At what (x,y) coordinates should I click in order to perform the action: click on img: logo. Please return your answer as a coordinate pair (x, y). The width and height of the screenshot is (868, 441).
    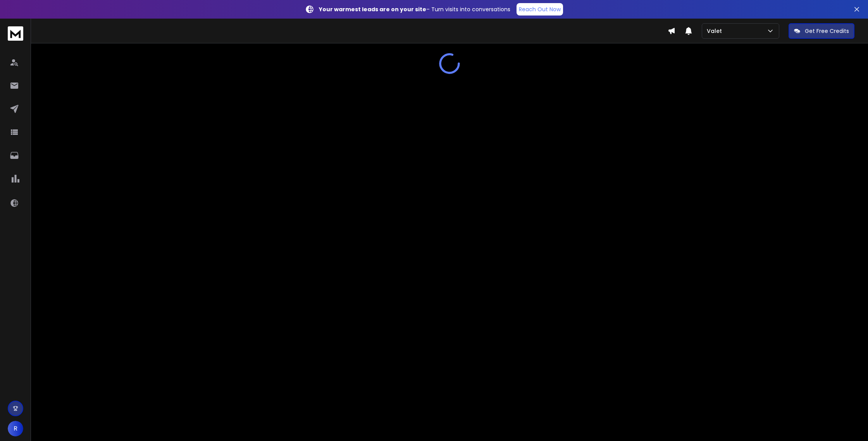
    Looking at the image, I should click on (15, 33).